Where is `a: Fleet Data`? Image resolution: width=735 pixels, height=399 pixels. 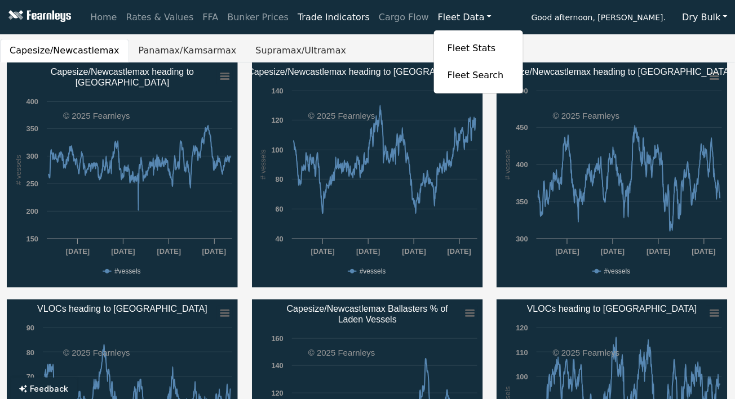 a: Fleet Data is located at coordinates (464, 17).